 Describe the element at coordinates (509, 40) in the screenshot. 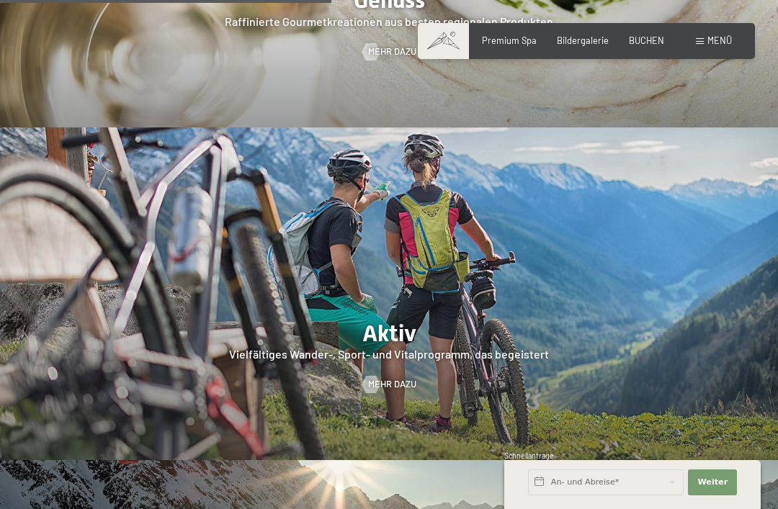

I see `a: Premium Spa` at that location.